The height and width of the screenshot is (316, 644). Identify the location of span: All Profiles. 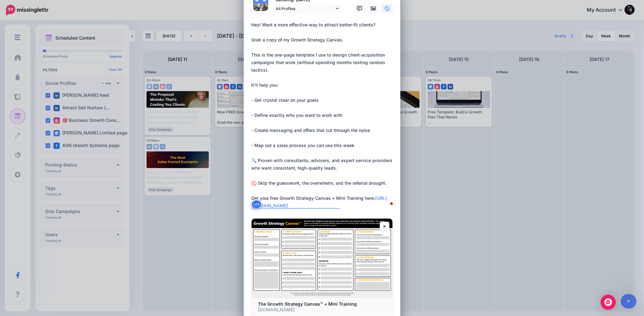
(305, 9).